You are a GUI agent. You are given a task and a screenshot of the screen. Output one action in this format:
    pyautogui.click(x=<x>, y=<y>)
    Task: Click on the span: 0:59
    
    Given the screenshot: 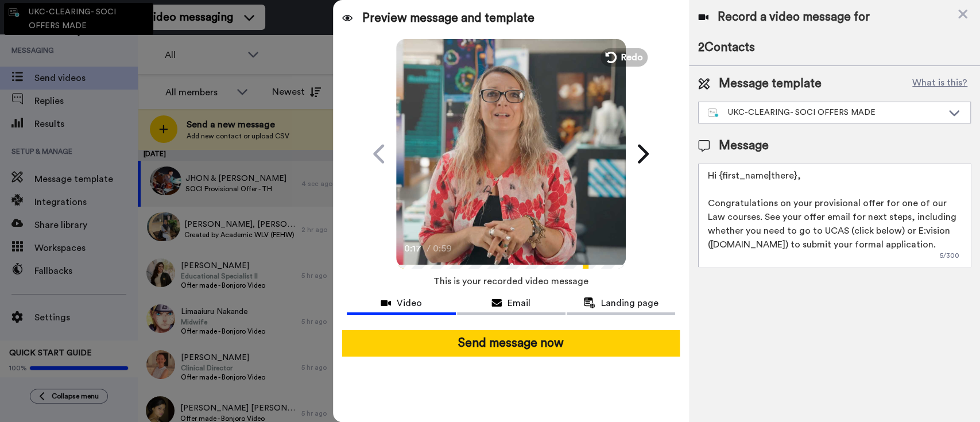 What is the action you would take?
    pyautogui.click(x=443, y=249)
    